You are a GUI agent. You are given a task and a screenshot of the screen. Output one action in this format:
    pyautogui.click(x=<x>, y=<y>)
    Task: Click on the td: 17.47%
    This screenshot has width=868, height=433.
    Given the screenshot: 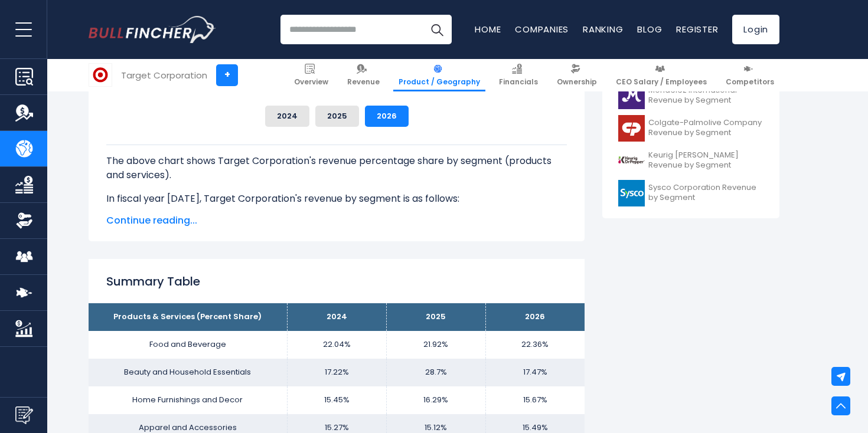 What is the action you would take?
    pyautogui.click(x=535, y=372)
    